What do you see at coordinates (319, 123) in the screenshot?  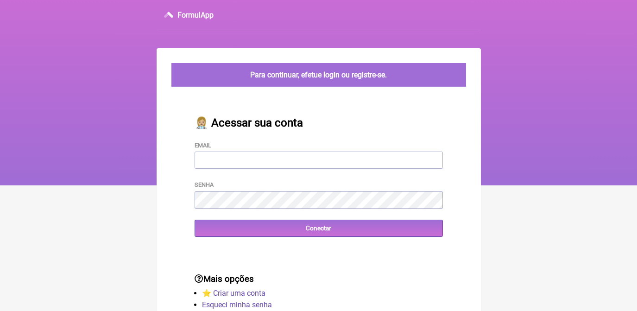 I see `h2: 👩🏼‍⚕️ Acessar sua conta` at bounding box center [319, 123].